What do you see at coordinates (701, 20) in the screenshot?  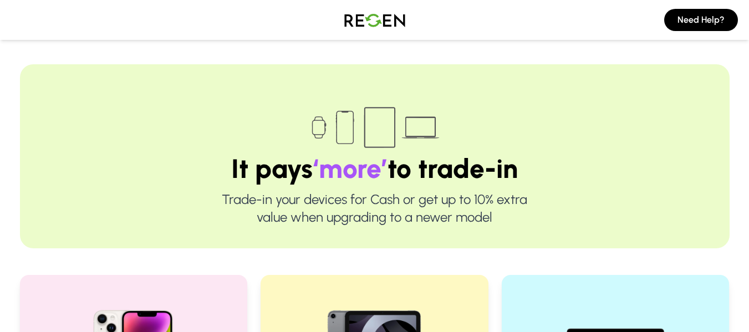 I see `a: Need Help?` at bounding box center [701, 20].